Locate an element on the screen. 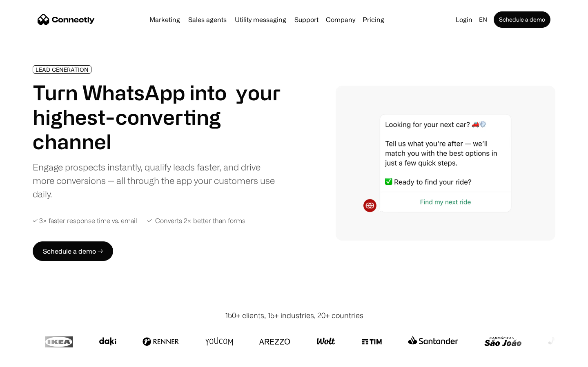 This screenshot has width=588, height=367. a: Schedule a demo → is located at coordinates (72, 252).